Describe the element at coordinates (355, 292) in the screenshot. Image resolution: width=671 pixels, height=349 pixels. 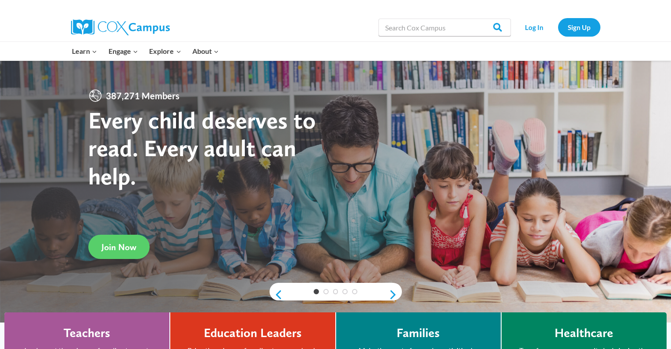
I see `a: 5` at that location.